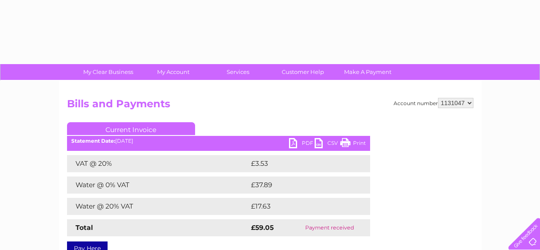 The image size is (540, 250). I want to click on a: Make A Payment, so click(367, 72).